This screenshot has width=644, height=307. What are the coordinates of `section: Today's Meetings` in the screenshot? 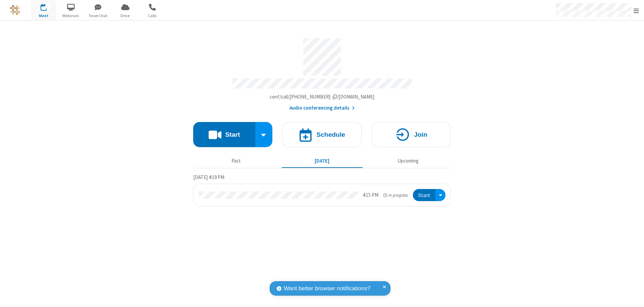 It's located at (322, 190).